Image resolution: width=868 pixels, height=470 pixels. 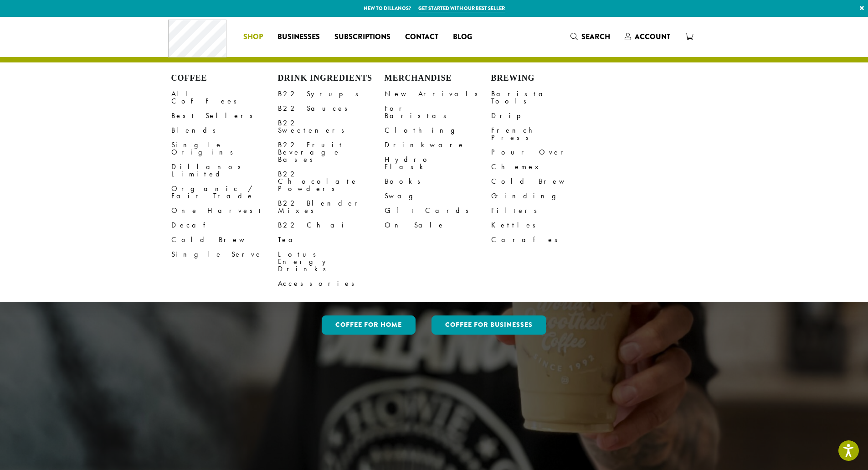 I want to click on a: Grinding, so click(x=545, y=196).